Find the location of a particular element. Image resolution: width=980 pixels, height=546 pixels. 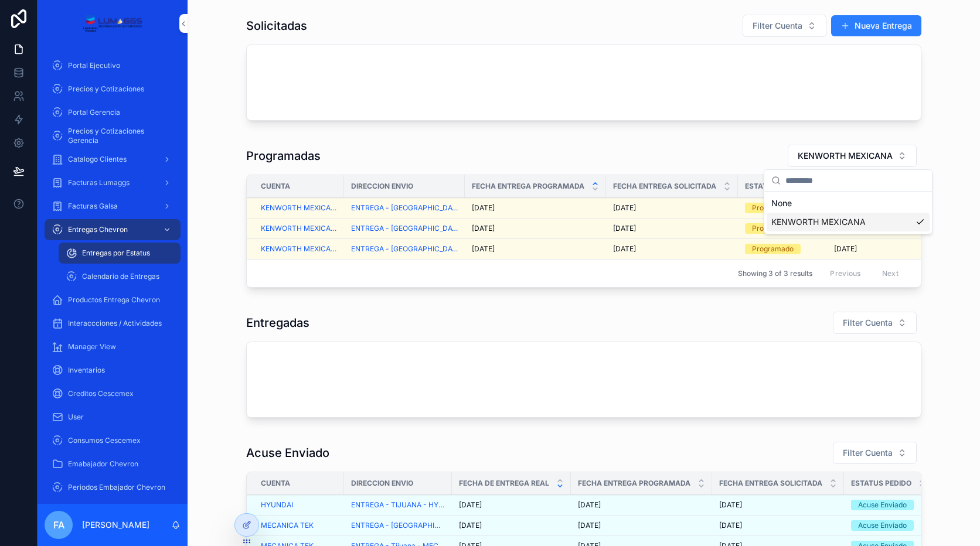

a: Interaccciones / Actividades is located at coordinates (113, 323).